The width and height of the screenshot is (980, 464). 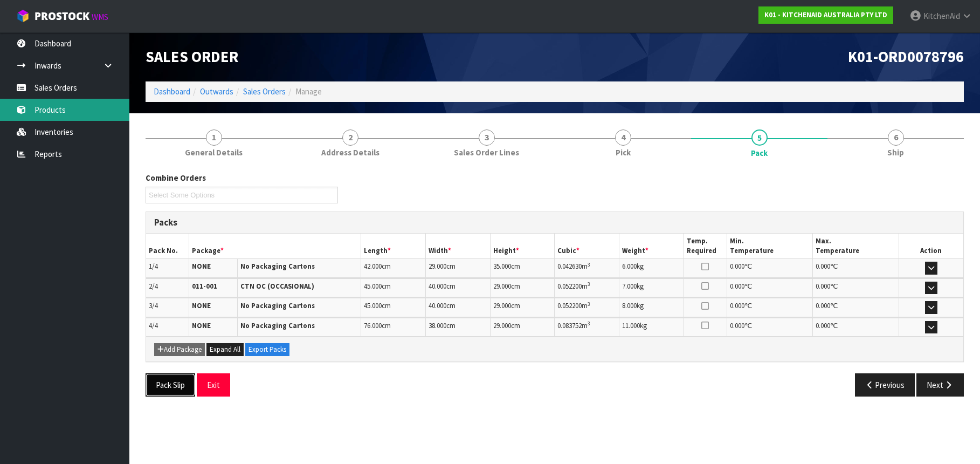 What do you see at coordinates (931, 246) in the screenshot?
I see `th: Action` at bounding box center [931, 246].